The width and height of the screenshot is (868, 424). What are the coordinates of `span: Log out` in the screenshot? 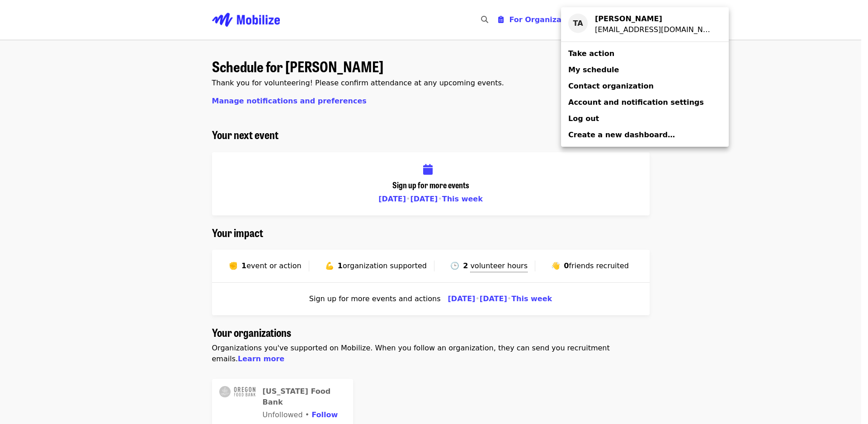 It's located at (584, 118).